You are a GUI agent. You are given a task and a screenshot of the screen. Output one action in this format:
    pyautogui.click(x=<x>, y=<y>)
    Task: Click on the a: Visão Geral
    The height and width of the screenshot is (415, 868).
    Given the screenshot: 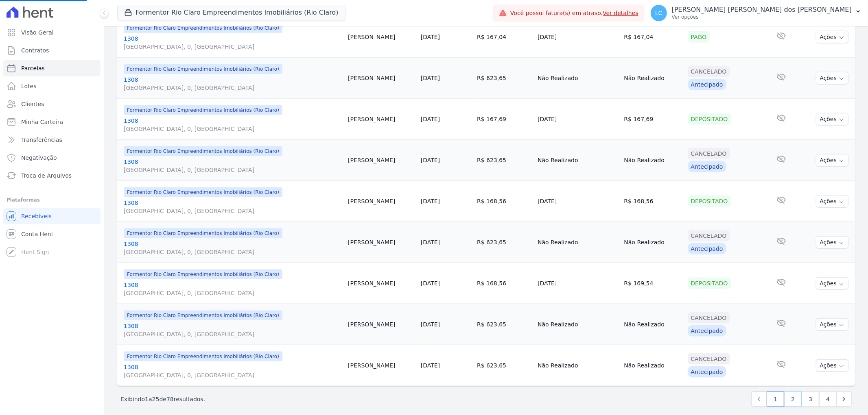 What is the action you would take?
    pyautogui.click(x=52, y=33)
    